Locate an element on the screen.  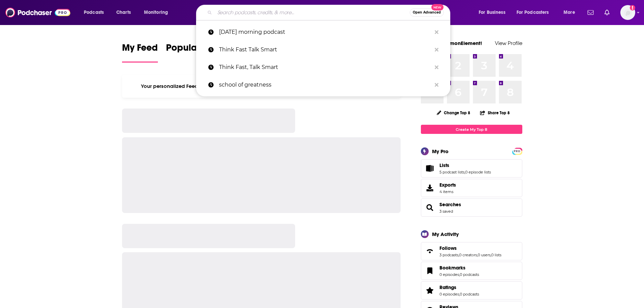
span: PRO is located at coordinates (517, 151).